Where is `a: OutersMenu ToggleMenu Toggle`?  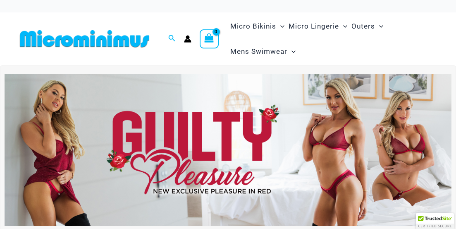 a: OutersMenu ToggleMenu Toggle is located at coordinates (367, 26).